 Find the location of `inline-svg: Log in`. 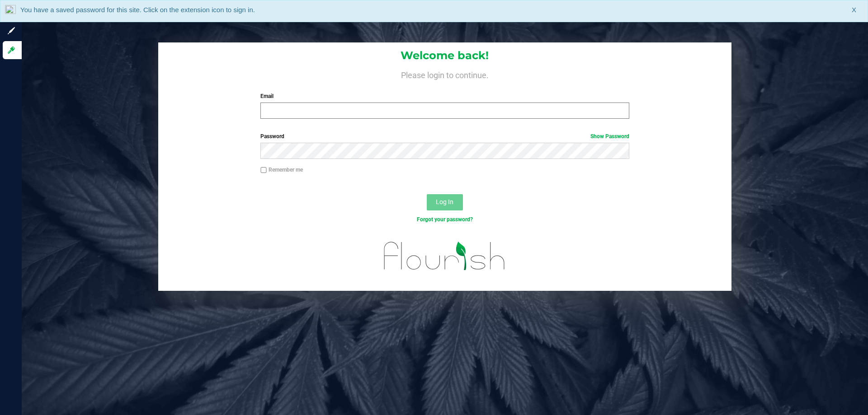

inline-svg: Log in is located at coordinates (11, 50).